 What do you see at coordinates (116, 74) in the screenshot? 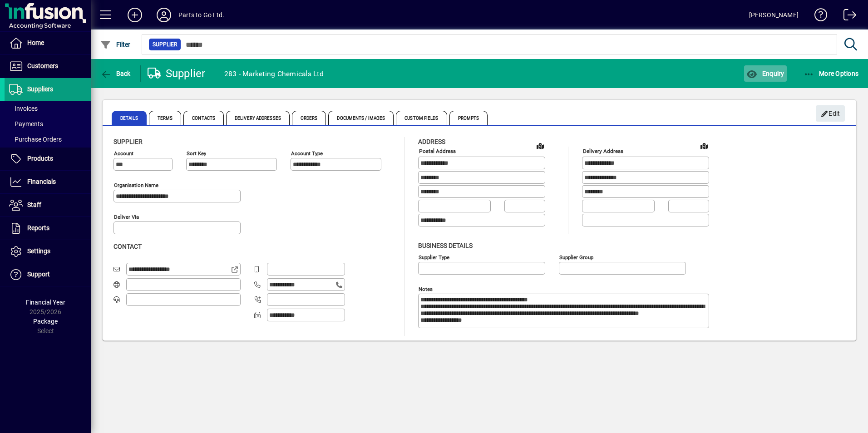
I see `app-page-header-button: Back` at bounding box center [116, 74].